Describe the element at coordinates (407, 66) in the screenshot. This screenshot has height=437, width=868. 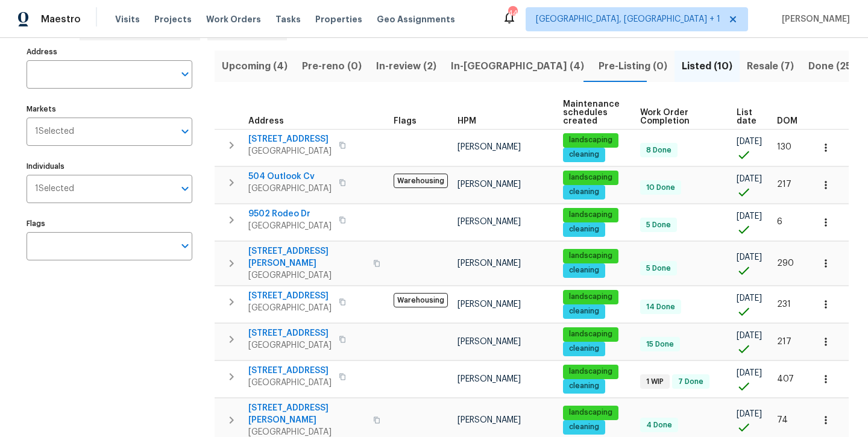
I see `span: In-review (2)` at that location.